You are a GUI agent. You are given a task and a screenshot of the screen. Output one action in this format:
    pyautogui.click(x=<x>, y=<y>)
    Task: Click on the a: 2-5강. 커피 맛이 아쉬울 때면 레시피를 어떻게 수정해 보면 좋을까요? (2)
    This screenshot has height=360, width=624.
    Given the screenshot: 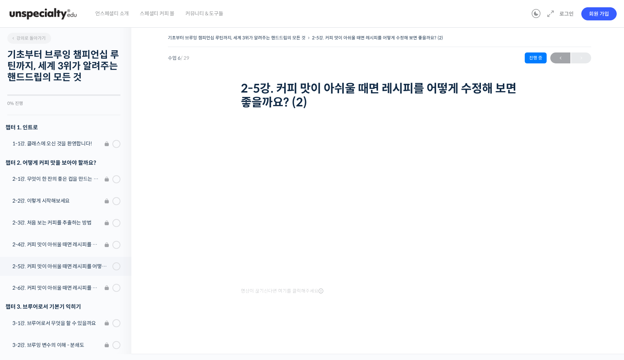 What is the action you would take?
    pyautogui.click(x=377, y=38)
    